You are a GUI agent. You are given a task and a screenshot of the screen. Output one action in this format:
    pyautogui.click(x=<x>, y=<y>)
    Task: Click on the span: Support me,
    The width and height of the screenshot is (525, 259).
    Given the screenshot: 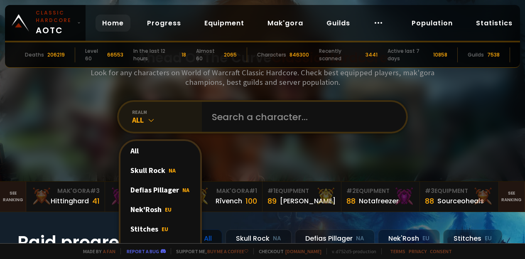 What is the action you would take?
    pyautogui.click(x=209, y=251)
    